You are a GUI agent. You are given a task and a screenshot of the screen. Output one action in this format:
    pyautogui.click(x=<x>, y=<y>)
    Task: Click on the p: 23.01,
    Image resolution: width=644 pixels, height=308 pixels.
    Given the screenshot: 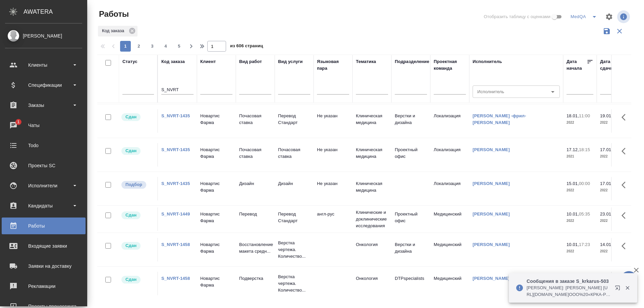 What is the action you would take?
    pyautogui.click(x=606, y=214)
    